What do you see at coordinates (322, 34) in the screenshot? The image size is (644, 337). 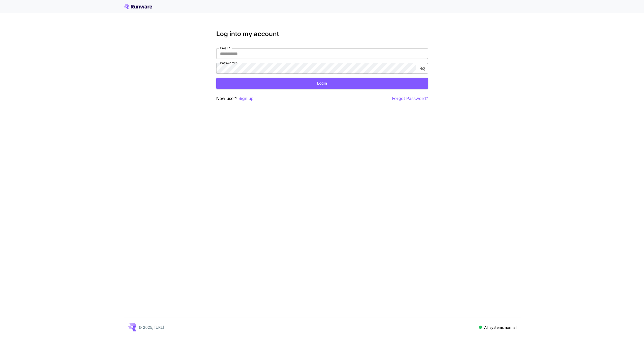 I see `h3: Log into my account` at bounding box center [322, 34].